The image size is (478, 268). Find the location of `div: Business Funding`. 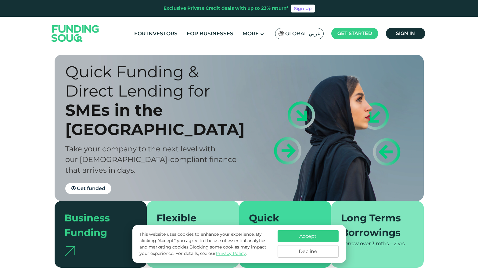

div: Business Funding is located at coordinates (97, 226).